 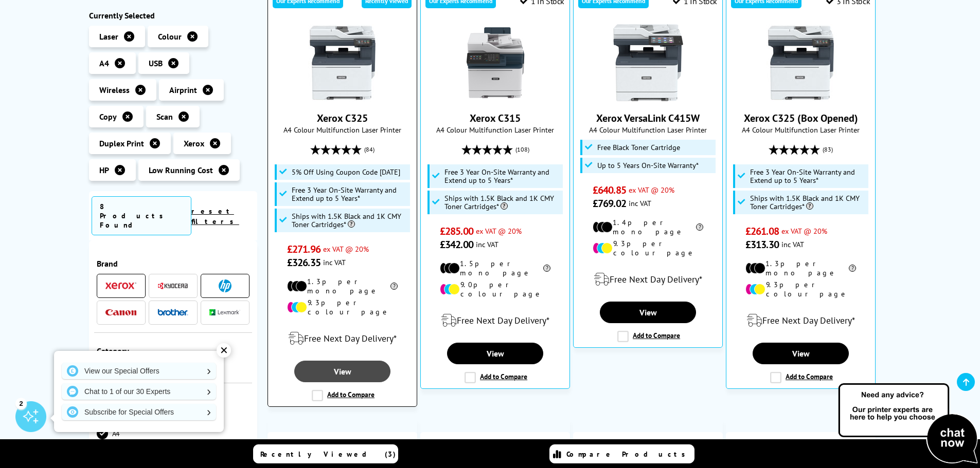 What do you see at coordinates (648, 98) in the screenshot?
I see `a: Xerox VersaLink C415W` at bounding box center [648, 98].